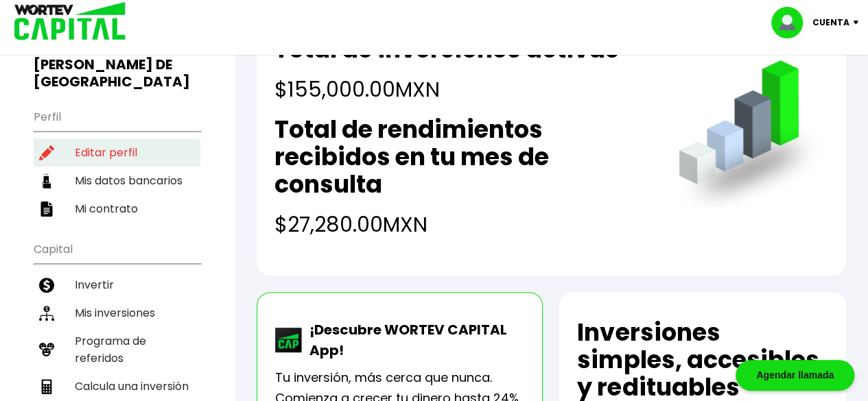 Image resolution: width=868 pixels, height=401 pixels. I want to click on p: Cuenta, so click(831, 23).